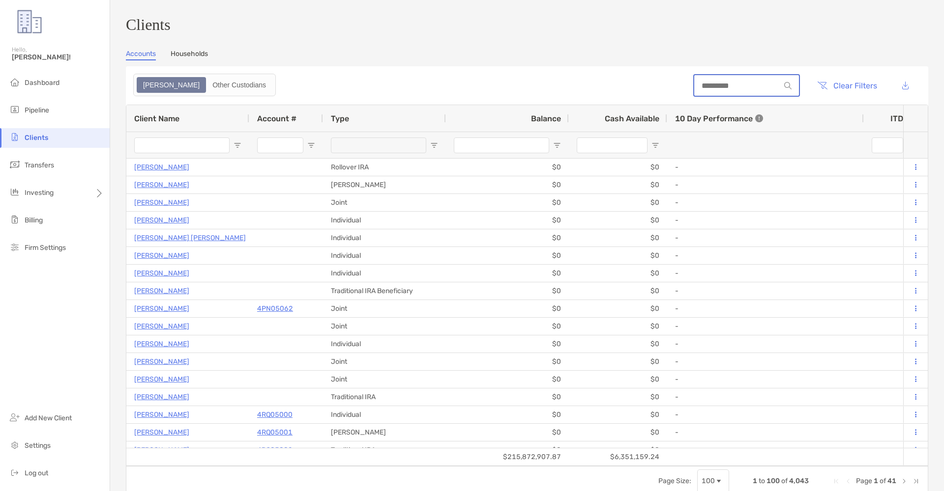 The height and width of the screenshot is (491, 944). I want to click on span: Account #, so click(277, 118).